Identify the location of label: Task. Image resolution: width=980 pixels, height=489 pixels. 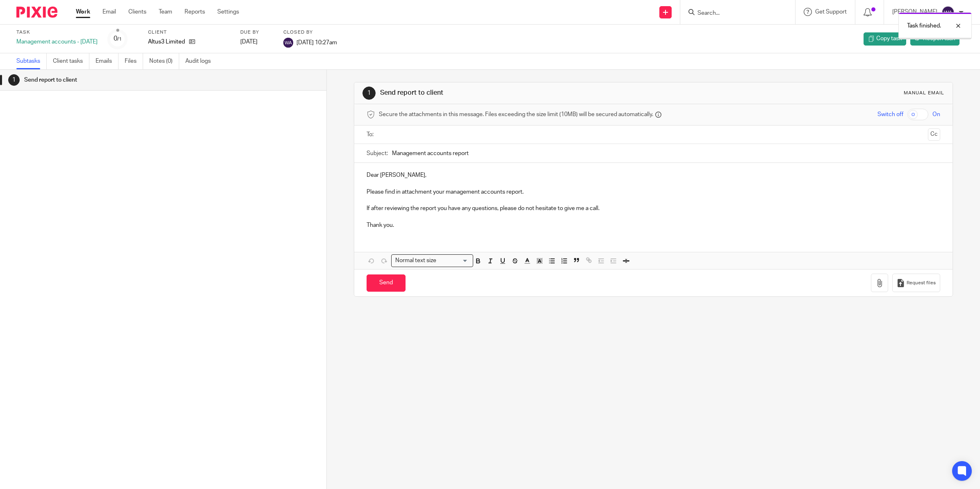
(57, 32).